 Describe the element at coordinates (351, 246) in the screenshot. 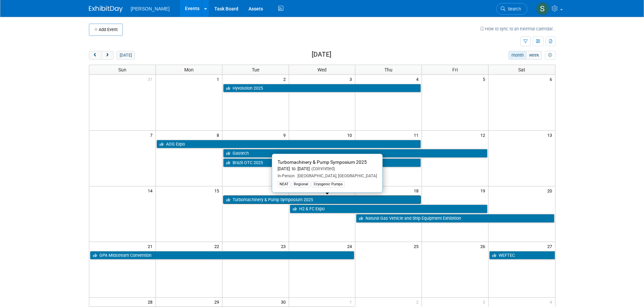

I see `span: 24` at that location.